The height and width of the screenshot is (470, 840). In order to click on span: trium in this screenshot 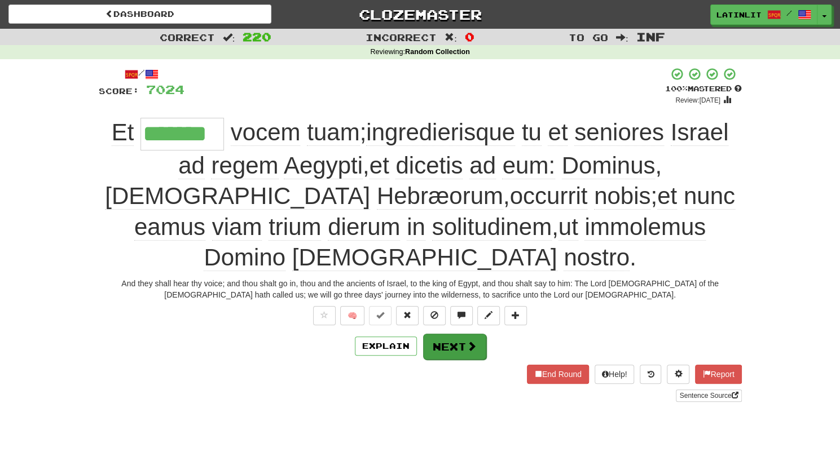, I will do `click(294, 227)`.